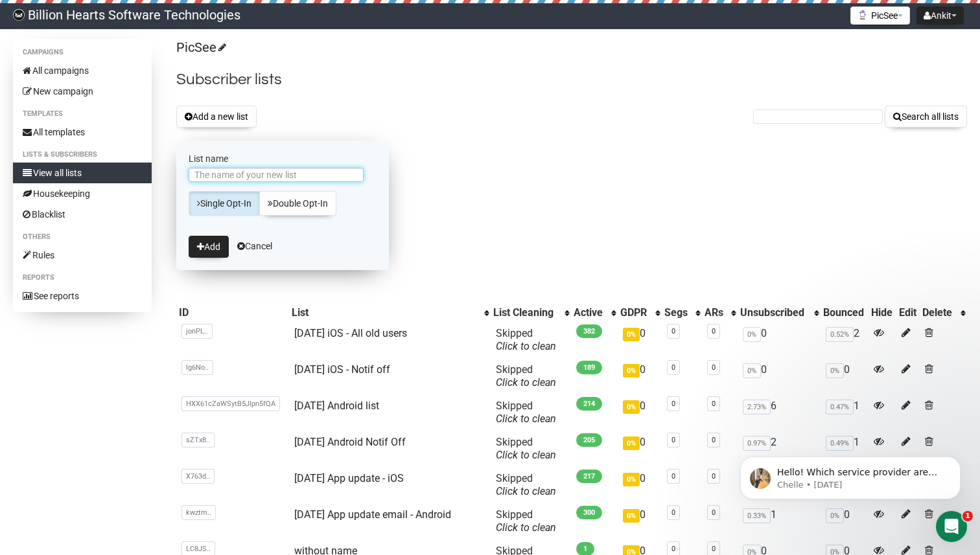 This screenshot has height=555, width=980. I want to click on th: GDPR: No sort applied, activate to apply an ascending sort, so click(640, 313).